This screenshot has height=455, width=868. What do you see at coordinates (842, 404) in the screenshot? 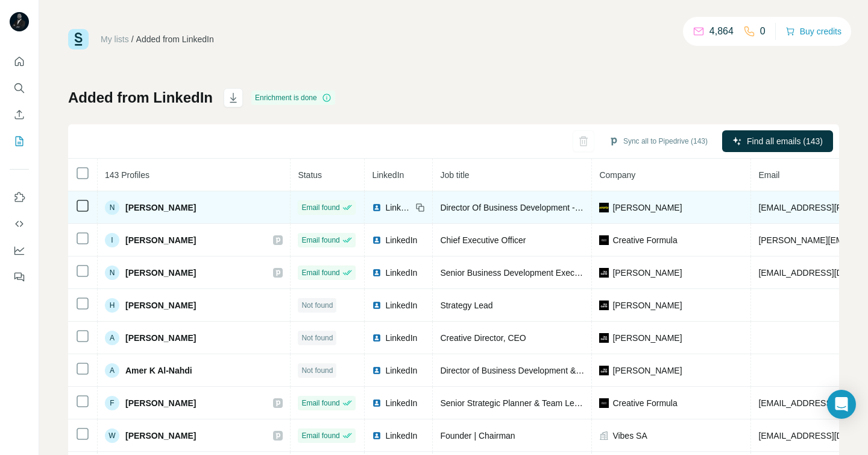
I see `div: Open Intercom Messenger` at bounding box center [842, 404].